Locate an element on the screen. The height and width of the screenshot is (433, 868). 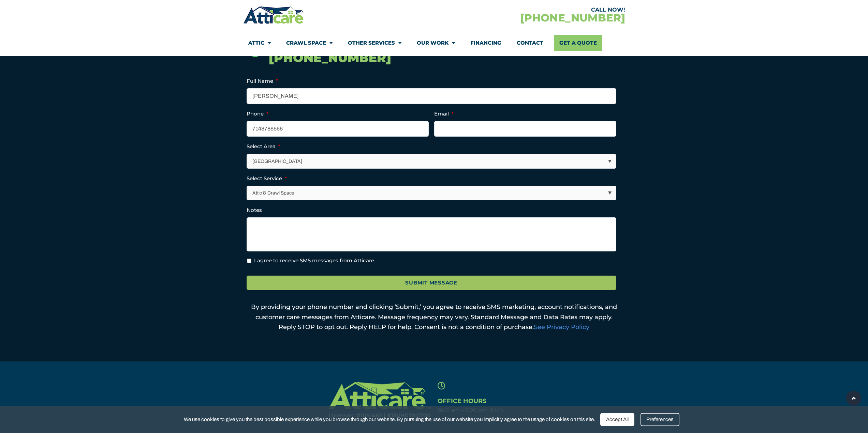
a: Attic is located at coordinates (259, 43).